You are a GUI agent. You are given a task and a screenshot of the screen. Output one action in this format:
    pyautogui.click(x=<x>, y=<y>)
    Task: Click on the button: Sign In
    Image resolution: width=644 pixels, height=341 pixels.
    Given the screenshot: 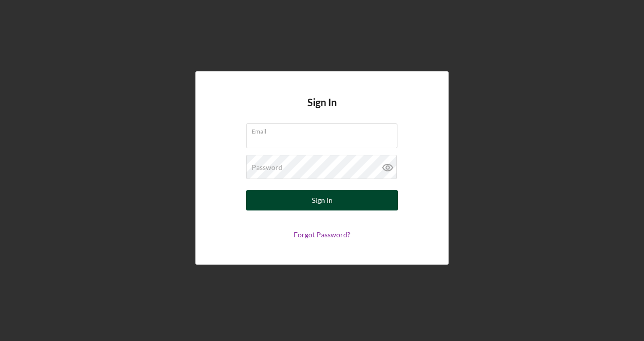 What is the action you would take?
    pyautogui.click(x=322, y=201)
    